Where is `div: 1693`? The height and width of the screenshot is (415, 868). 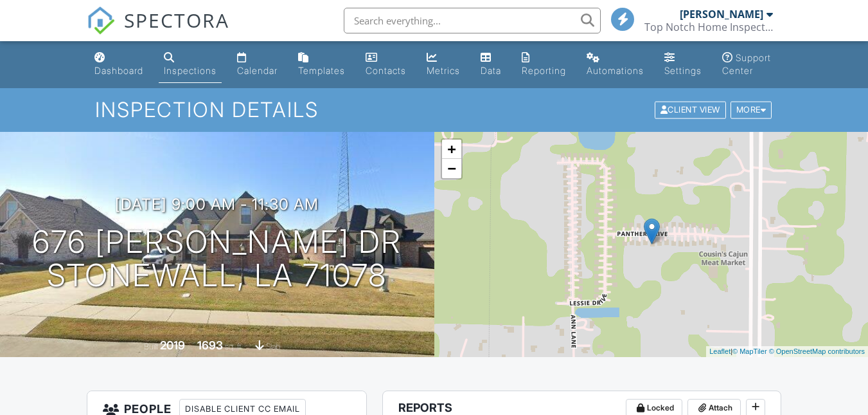 div: 1693 is located at coordinates (210, 345).